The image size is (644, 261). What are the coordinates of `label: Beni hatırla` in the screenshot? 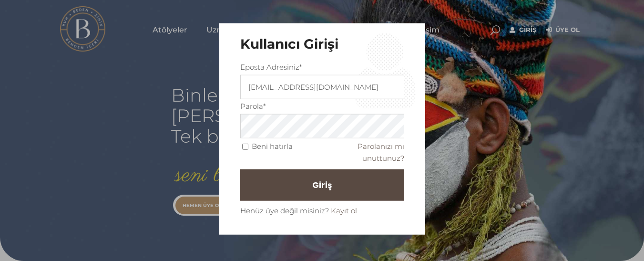 It's located at (272, 146).